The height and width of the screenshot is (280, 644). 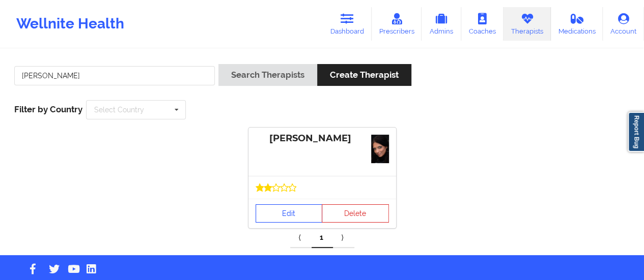 I want to click on a: Therapists, so click(x=527, y=24).